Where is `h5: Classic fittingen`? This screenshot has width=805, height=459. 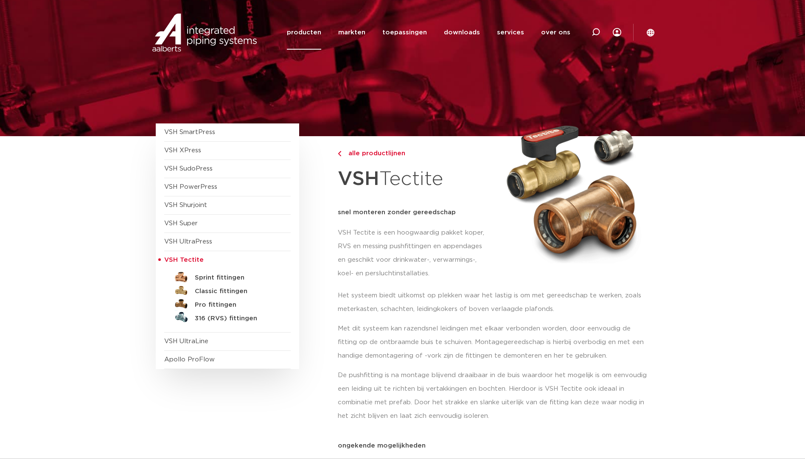
h5: Classic fittingen is located at coordinates (237, 292).